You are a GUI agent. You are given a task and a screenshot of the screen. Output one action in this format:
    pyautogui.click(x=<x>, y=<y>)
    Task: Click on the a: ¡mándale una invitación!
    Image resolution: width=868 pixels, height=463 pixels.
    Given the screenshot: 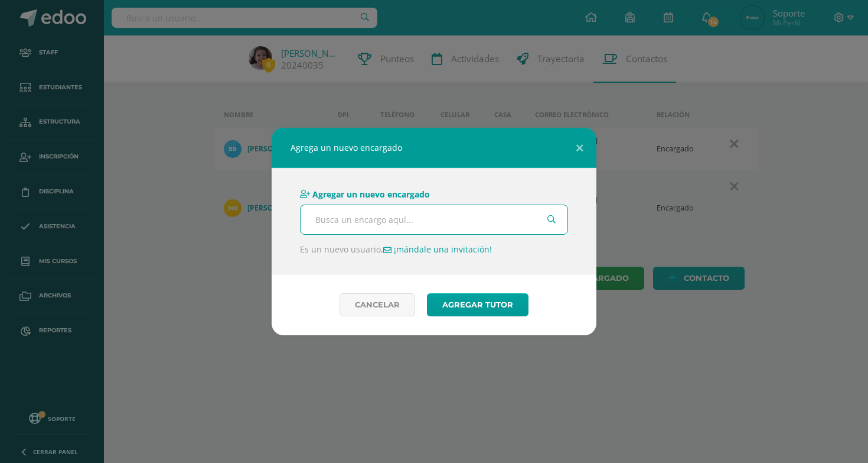 What is the action you would take?
    pyautogui.click(x=438, y=250)
    